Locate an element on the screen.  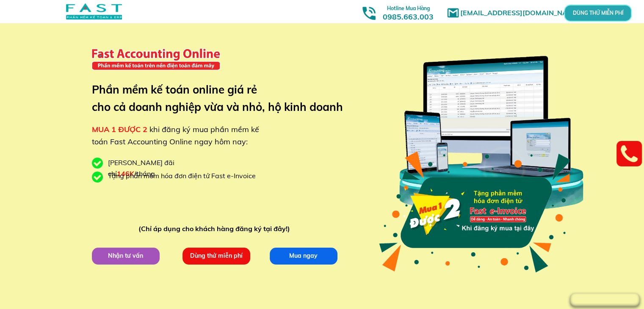
h3: 0985.663.003 is located at coordinates (408, 12).